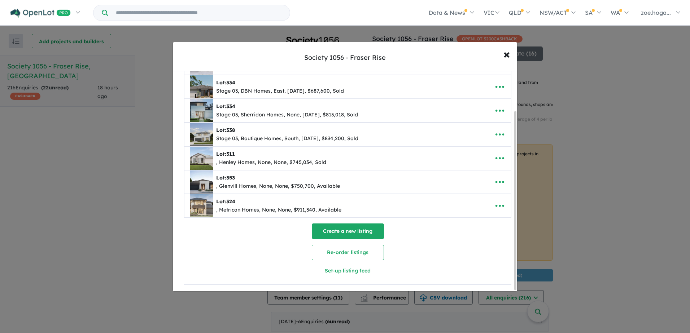 Image resolution: width=690 pixels, height=333 pixels. What do you see at coordinates (348, 231) in the screenshot?
I see `button: Create a new listing` at bounding box center [348, 231].